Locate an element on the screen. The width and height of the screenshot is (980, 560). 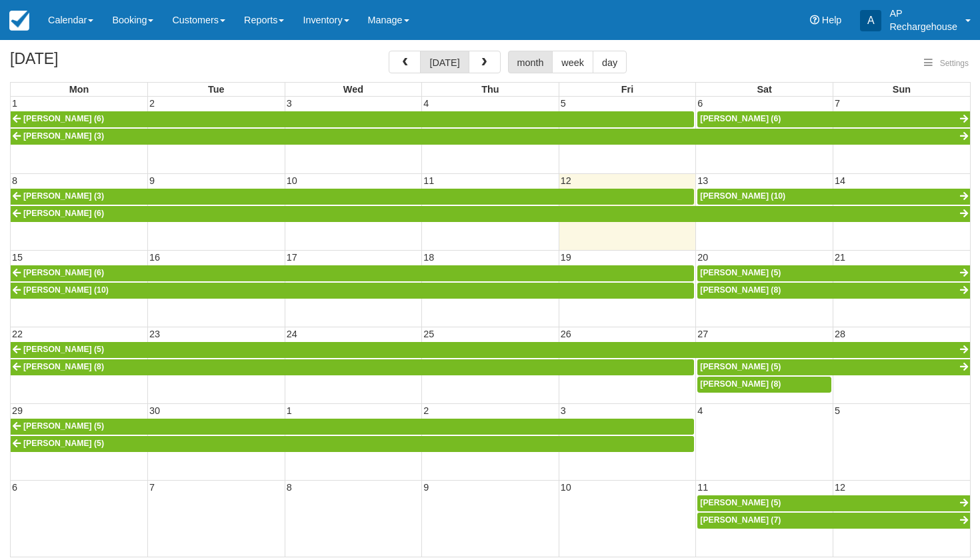
span: Tue is located at coordinates (216, 89).